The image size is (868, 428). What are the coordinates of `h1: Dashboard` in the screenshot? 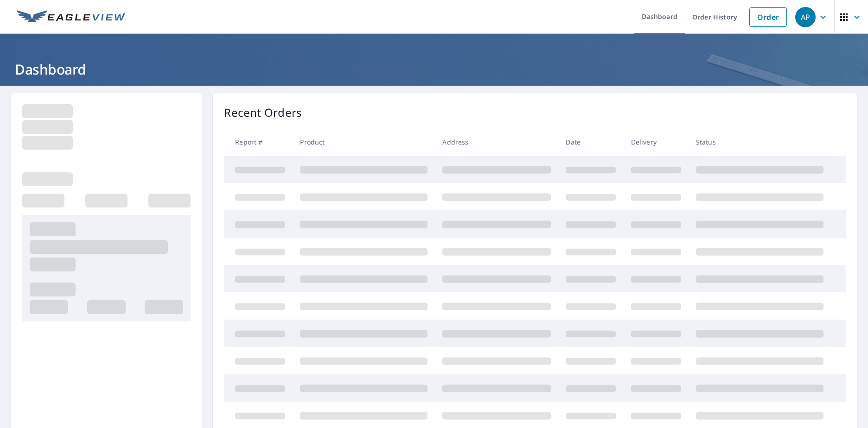 It's located at (434, 69).